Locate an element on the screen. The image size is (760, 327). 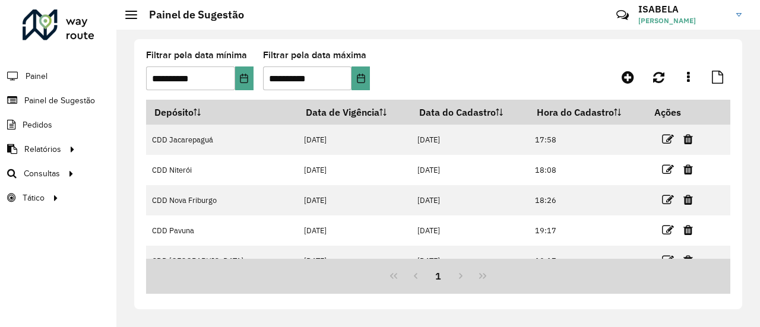
td: 18:08 is located at coordinates (587, 170).